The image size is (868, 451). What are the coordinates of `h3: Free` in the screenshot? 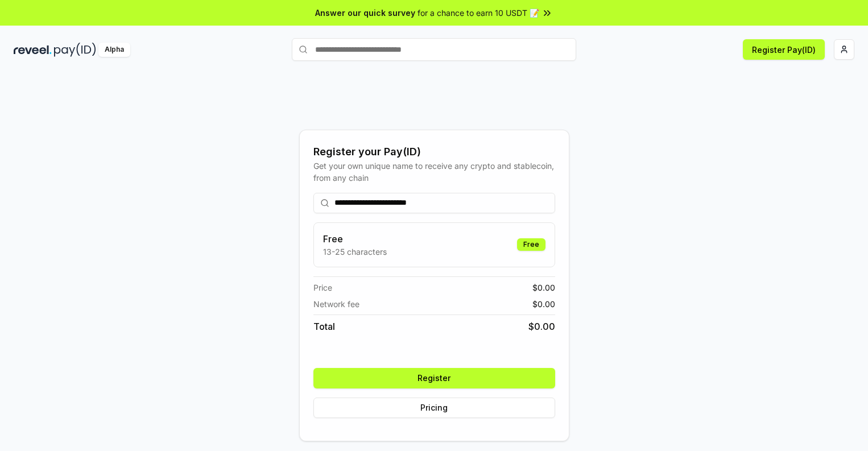 It's located at (355, 238).